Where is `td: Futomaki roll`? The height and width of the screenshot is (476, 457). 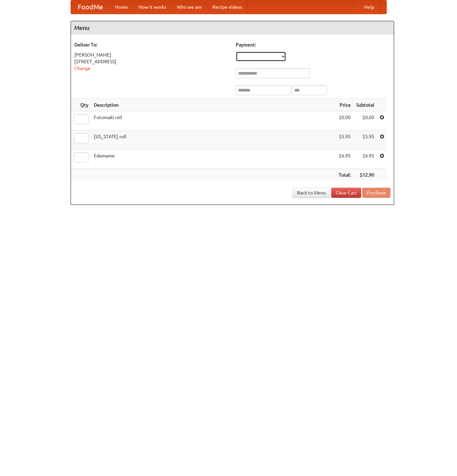 td: Futomaki roll is located at coordinates (214, 121).